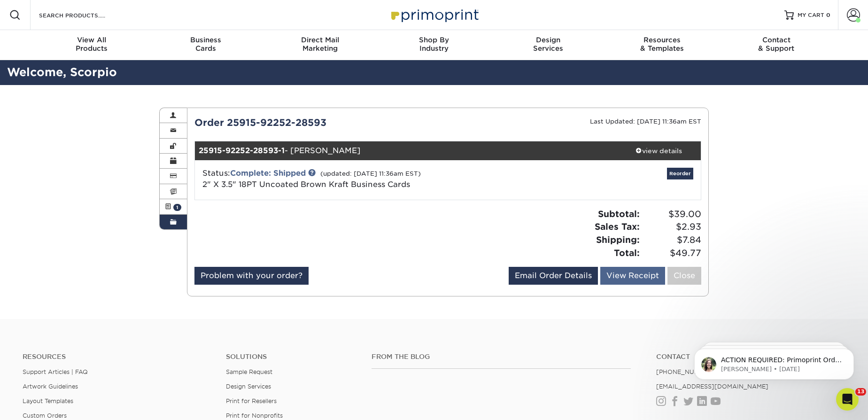  I want to click on span: $2.93, so click(671, 227).